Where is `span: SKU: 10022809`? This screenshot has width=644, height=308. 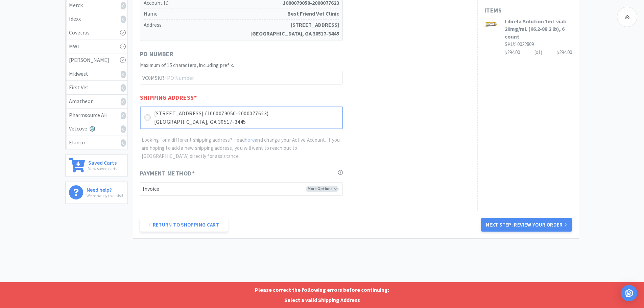 span: SKU: 10022809 is located at coordinates (519, 44).